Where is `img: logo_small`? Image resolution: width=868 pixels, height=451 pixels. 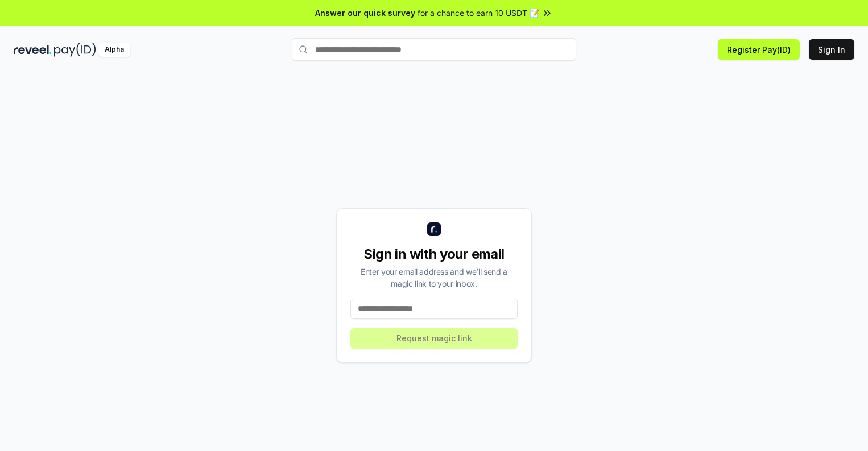 img: logo_small is located at coordinates (434, 229).